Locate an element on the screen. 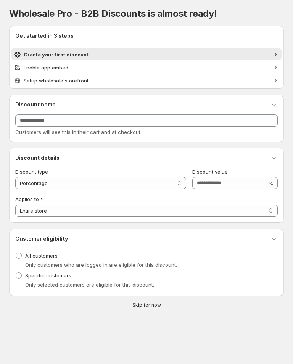 This screenshot has height=364, width=293. span: Applies to is located at coordinates (27, 199).